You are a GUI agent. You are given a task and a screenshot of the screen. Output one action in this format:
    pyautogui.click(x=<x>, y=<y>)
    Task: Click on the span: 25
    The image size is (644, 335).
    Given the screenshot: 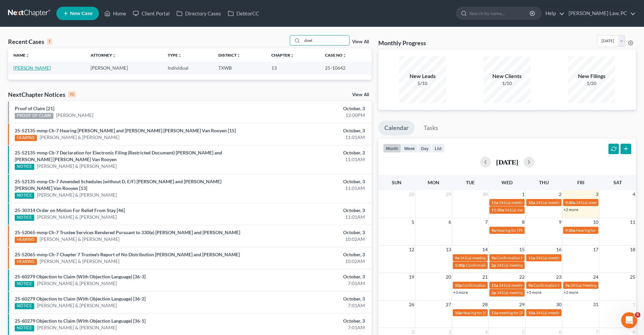 What is the action you would take?
    pyautogui.click(x=632, y=277)
    